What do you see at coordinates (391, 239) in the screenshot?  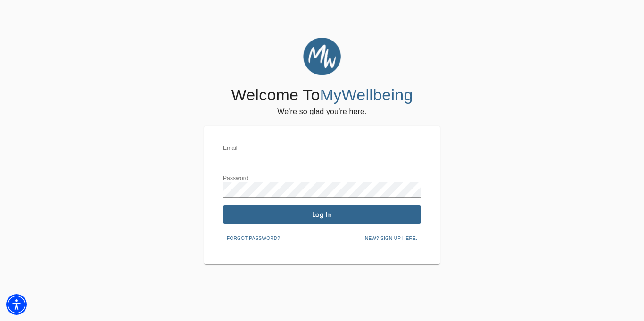 I see `span: New? Sign up here.` at bounding box center [391, 239].